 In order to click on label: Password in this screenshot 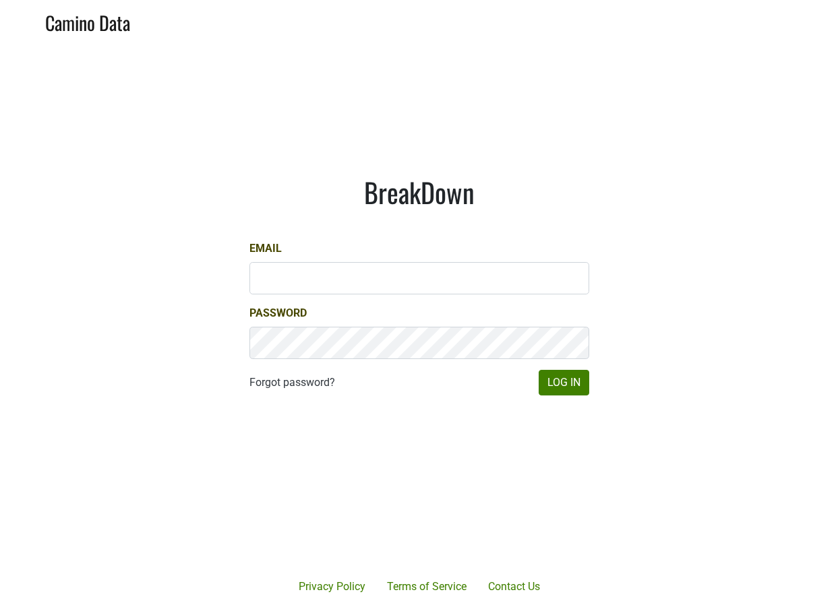, I will do `click(278, 313)`.